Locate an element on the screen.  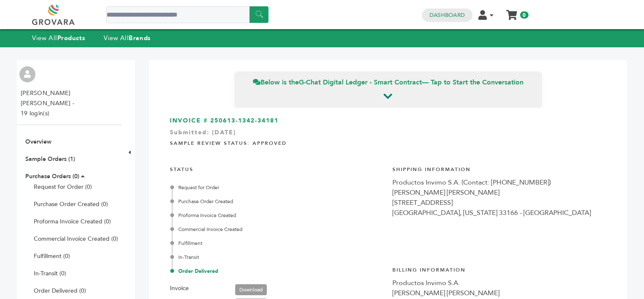
a: Dashboard is located at coordinates (447, 15).